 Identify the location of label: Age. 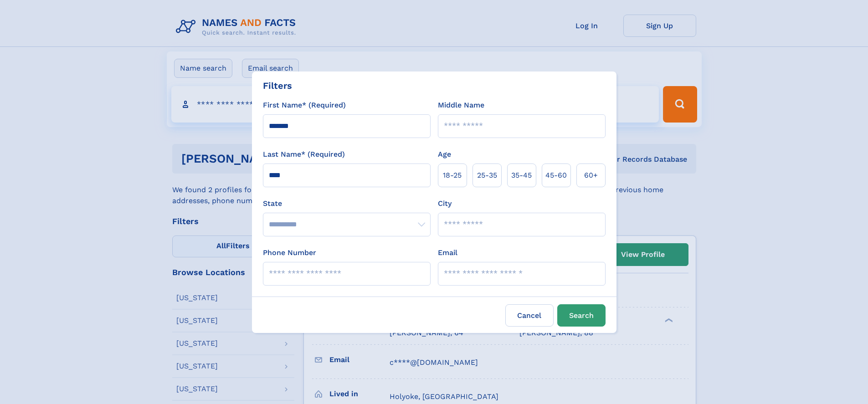
(444, 155).